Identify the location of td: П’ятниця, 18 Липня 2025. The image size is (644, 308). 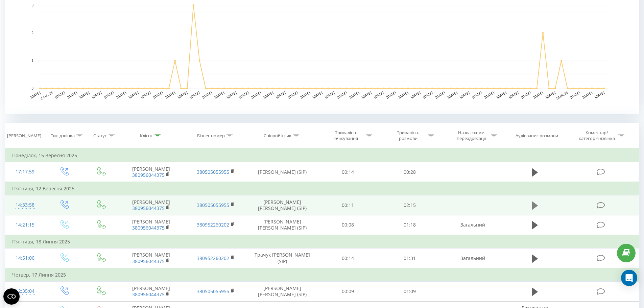
(322, 242).